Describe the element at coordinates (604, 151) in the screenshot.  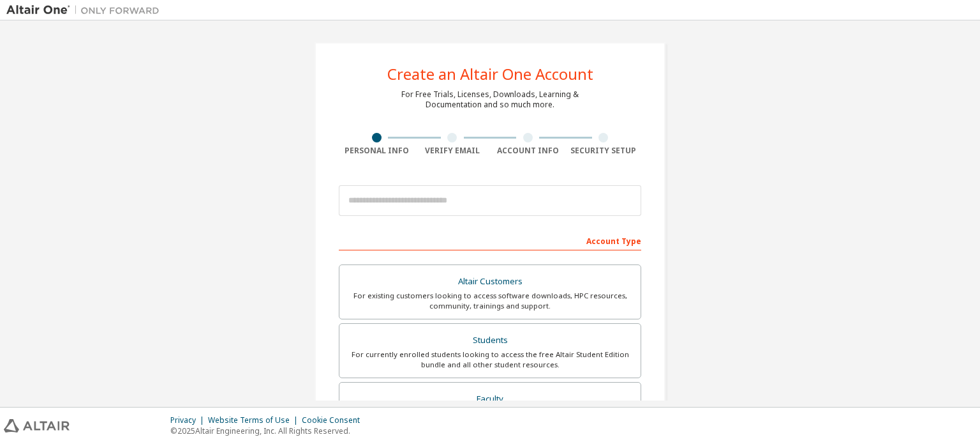
I see `div: Security Setup` at that location.